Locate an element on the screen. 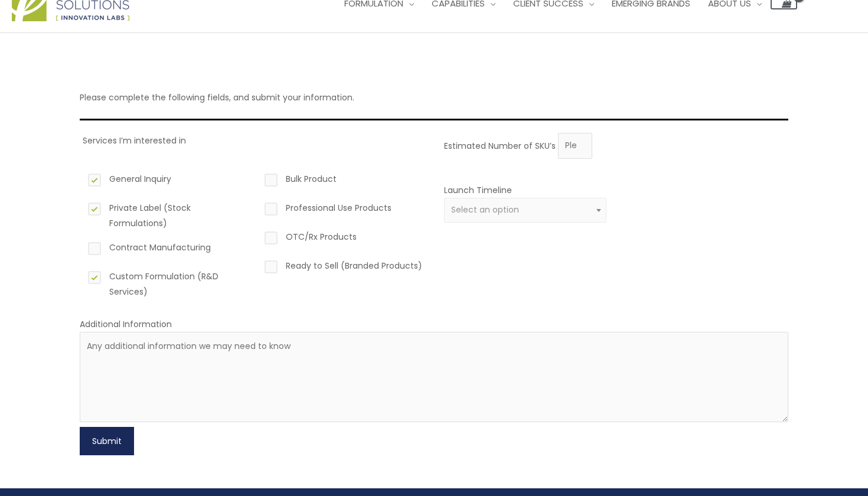 The width and height of the screenshot is (868, 496). label: Additional Information is located at coordinates (126, 324).